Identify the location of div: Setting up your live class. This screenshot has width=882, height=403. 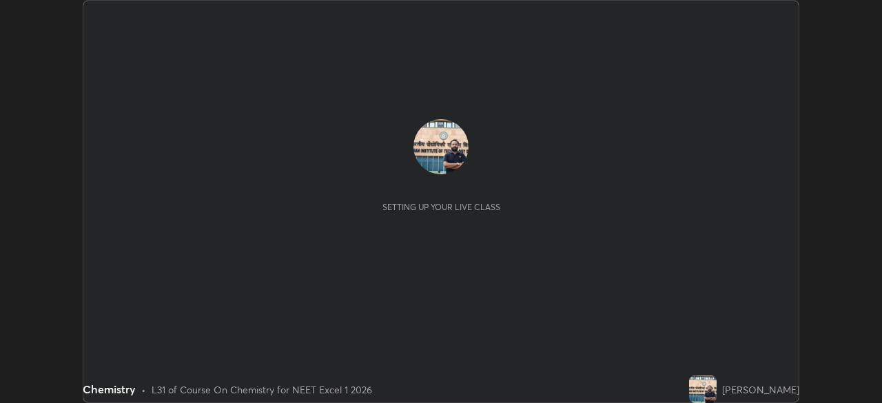
(441, 207).